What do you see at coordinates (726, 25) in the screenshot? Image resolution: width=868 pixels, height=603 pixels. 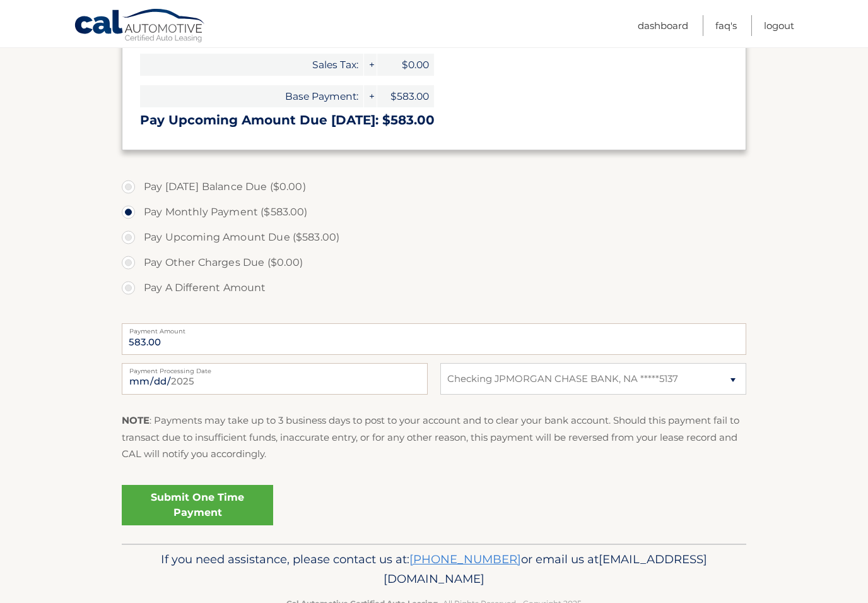 I see `a: FAQ's` at bounding box center [726, 25].